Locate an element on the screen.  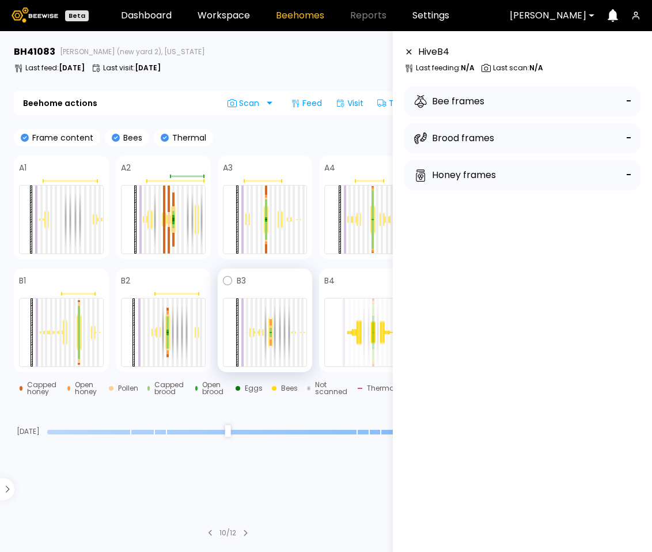
div: Thermal is located at coordinates (382, 388).